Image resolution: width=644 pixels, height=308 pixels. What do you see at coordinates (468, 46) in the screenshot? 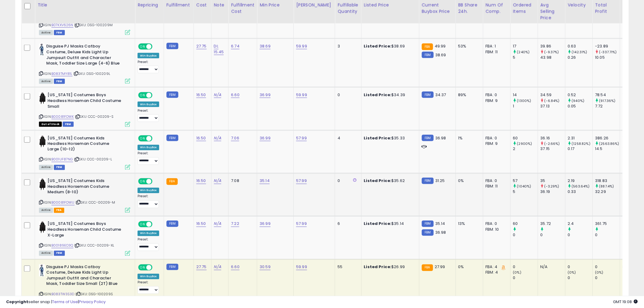
I see `div: 53%` at bounding box center [468, 46].